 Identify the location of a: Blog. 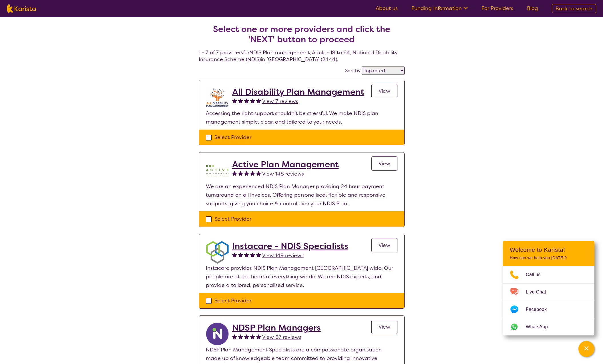
(532, 8).